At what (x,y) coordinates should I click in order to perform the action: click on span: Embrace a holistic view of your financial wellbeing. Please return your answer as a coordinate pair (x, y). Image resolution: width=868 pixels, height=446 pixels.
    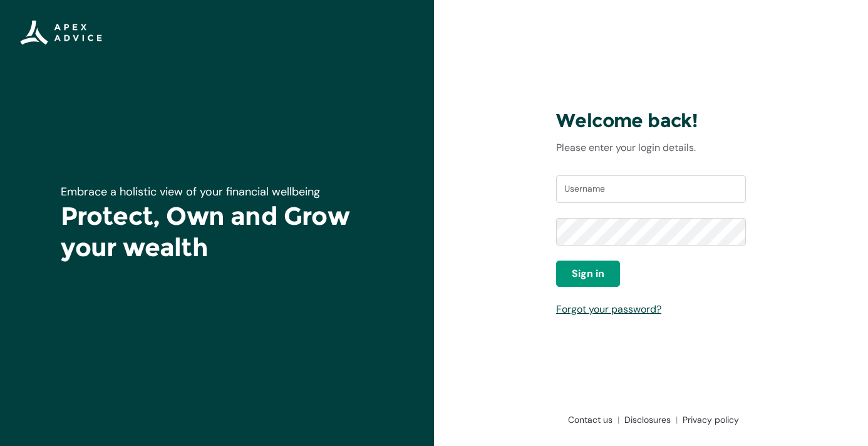
    Looking at the image, I should click on (190, 192).